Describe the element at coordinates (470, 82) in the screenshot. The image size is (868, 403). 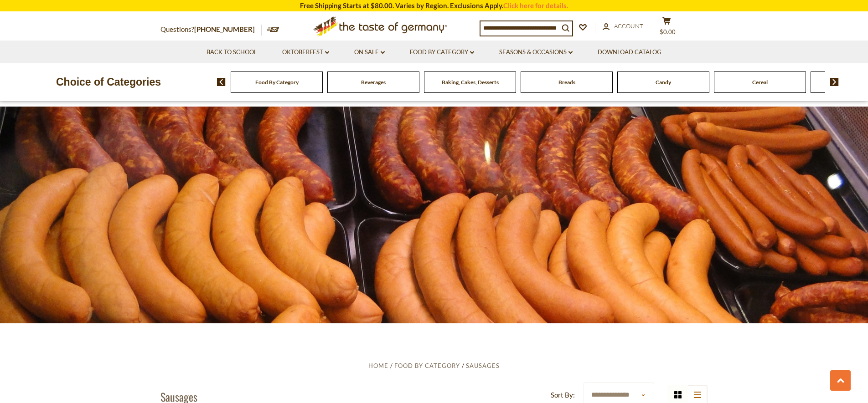
I see `a: Baking, Cakes, Desserts` at that location.